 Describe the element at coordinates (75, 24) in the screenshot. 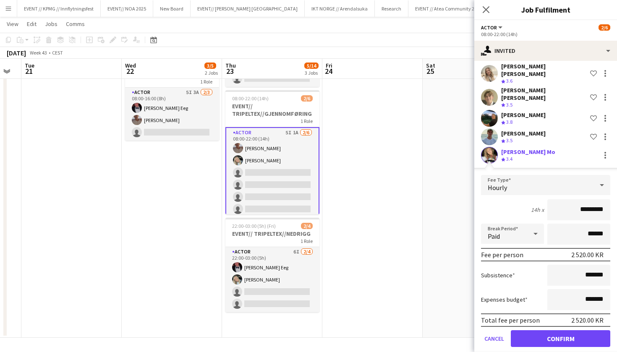

I see `a: Comms` at that location.